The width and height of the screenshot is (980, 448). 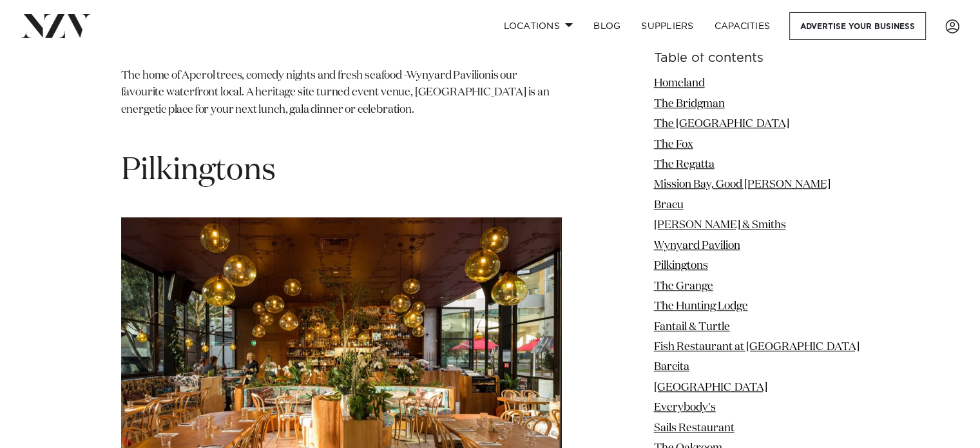 I want to click on a: Bracu, so click(x=669, y=206).